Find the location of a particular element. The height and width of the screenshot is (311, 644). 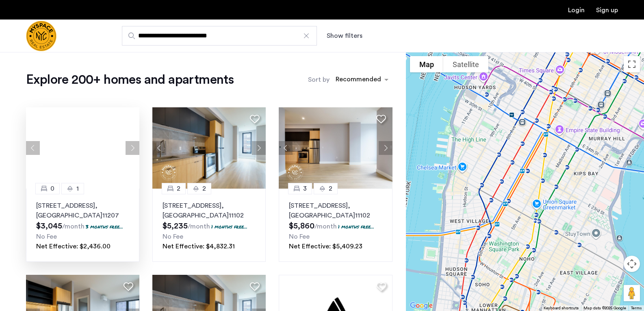

button: Keyboard shortcuts is located at coordinates (561, 308).